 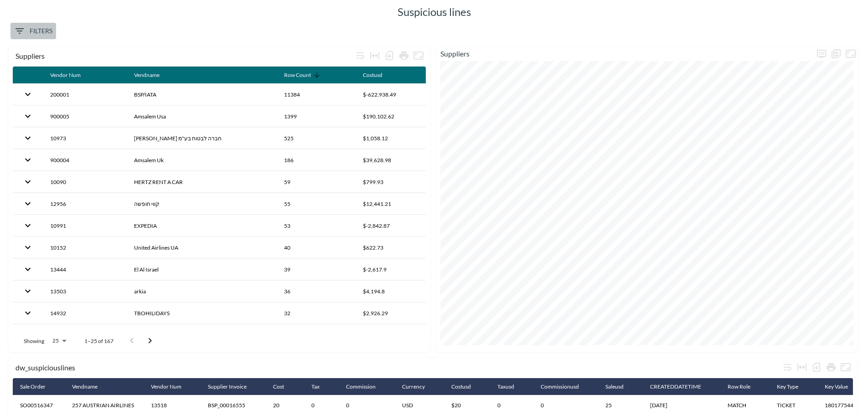 What do you see at coordinates (202, 247) in the screenshot?
I see `th: United Airlines UA` at bounding box center [202, 247].